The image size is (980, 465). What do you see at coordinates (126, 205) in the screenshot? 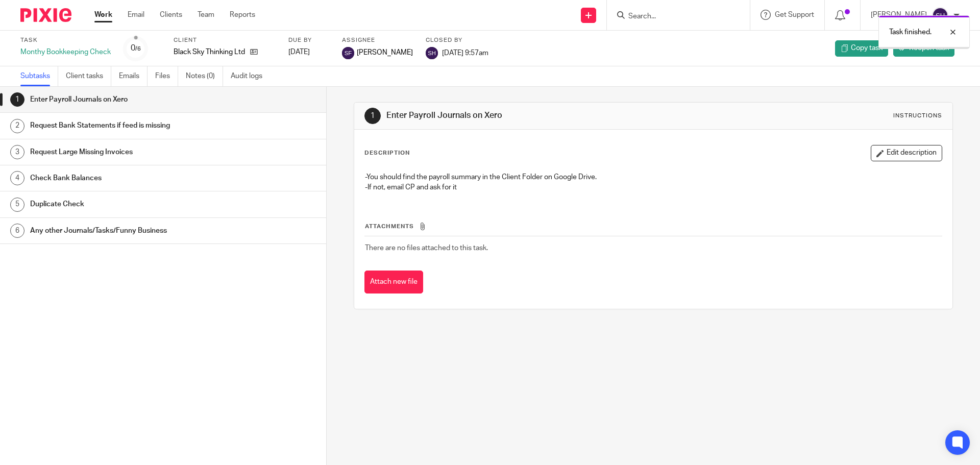
I see `h1: Duplicate Check` at bounding box center [126, 205].